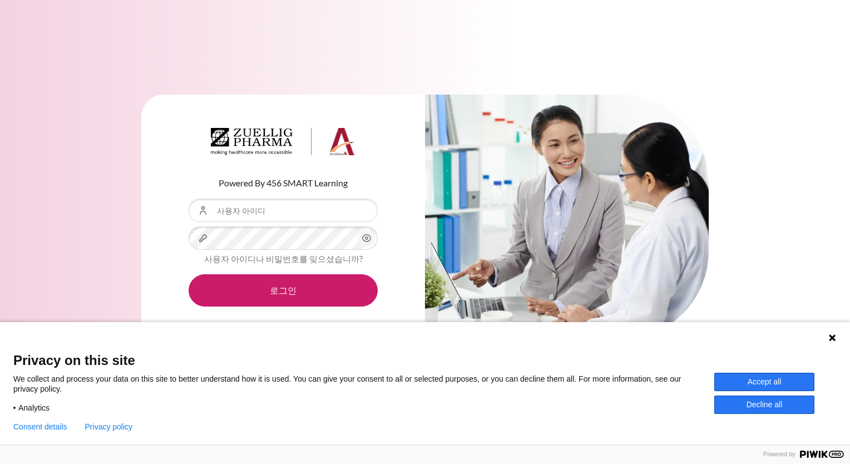 This screenshot has width=850, height=464. What do you see at coordinates (40, 427) in the screenshot?
I see `button: Consent details` at bounding box center [40, 427].